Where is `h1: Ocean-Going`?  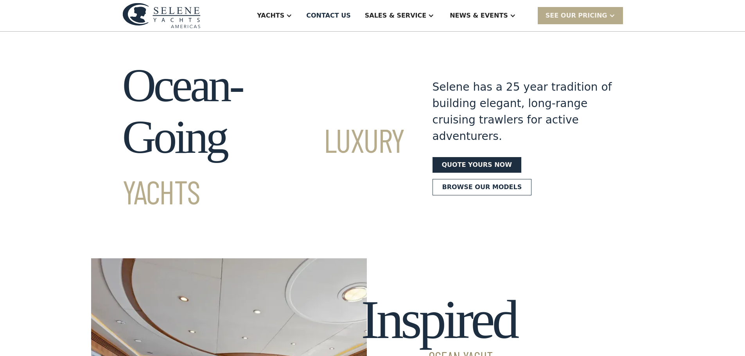 h1: Ocean-Going is located at coordinates (263, 137).